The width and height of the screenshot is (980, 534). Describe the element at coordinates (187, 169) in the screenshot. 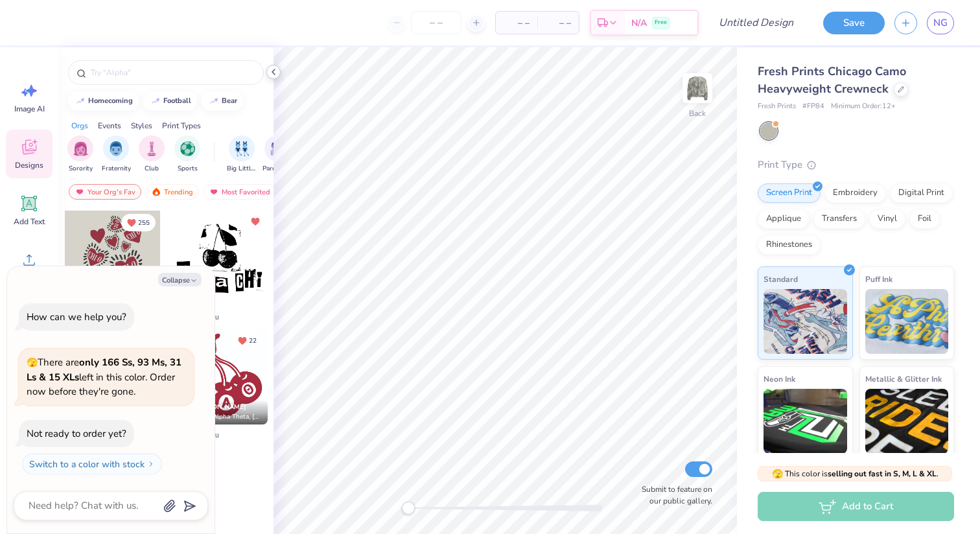

I see `span: Sports` at that location.